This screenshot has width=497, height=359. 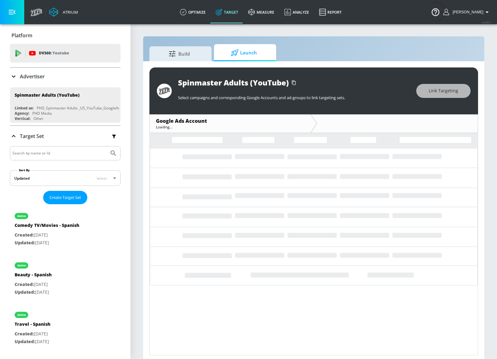 What do you see at coordinates (42, 113) in the screenshot?
I see `div: PHD Media` at bounding box center [42, 113].